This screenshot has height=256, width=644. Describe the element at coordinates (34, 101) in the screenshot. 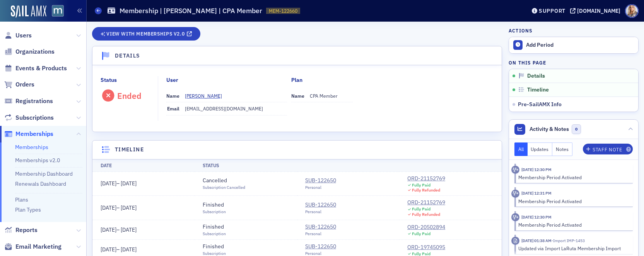

I see `span: Registrations` at that location.